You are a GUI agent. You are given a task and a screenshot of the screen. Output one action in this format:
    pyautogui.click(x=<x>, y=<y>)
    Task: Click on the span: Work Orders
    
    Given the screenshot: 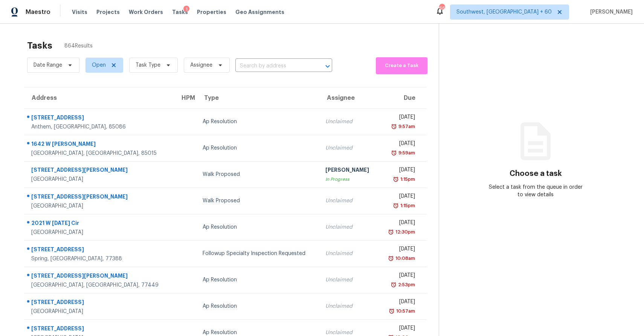 What is the action you would take?
    pyautogui.click(x=146, y=12)
    